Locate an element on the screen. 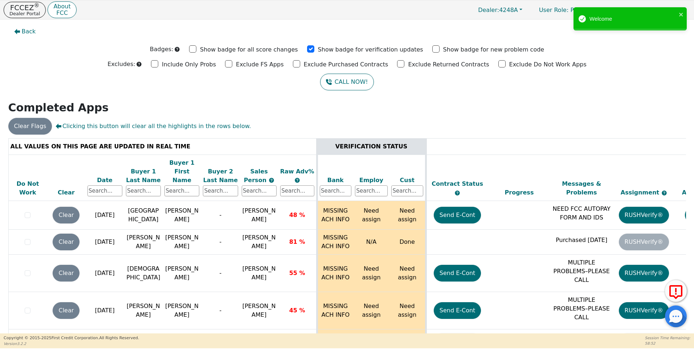  p: Exclude Purchased Contracts is located at coordinates (346, 65).